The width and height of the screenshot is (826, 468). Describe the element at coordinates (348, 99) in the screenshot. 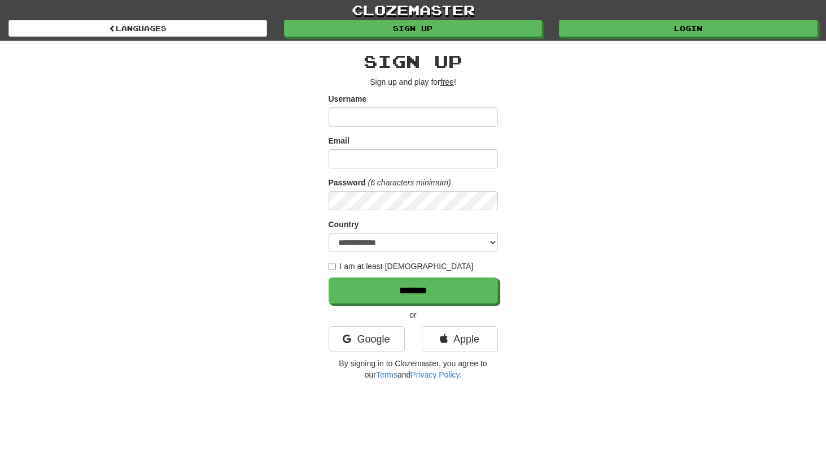

I see `label: Username` at that location.